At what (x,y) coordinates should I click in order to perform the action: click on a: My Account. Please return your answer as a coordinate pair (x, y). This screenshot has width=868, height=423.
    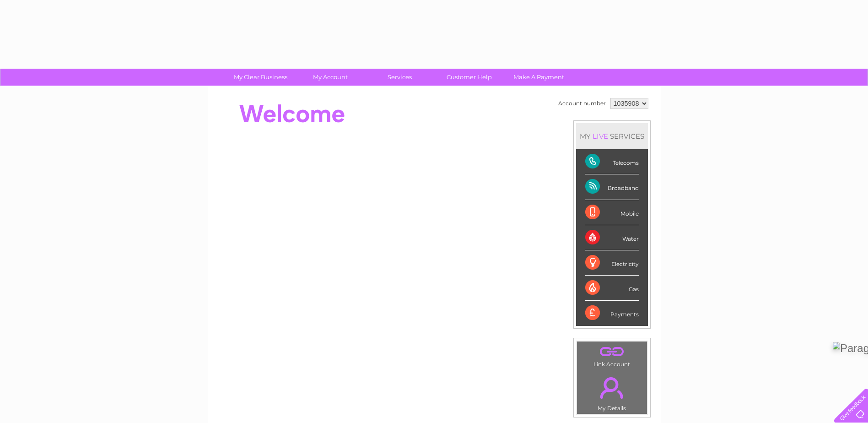
    Looking at the image, I should click on (330, 77).